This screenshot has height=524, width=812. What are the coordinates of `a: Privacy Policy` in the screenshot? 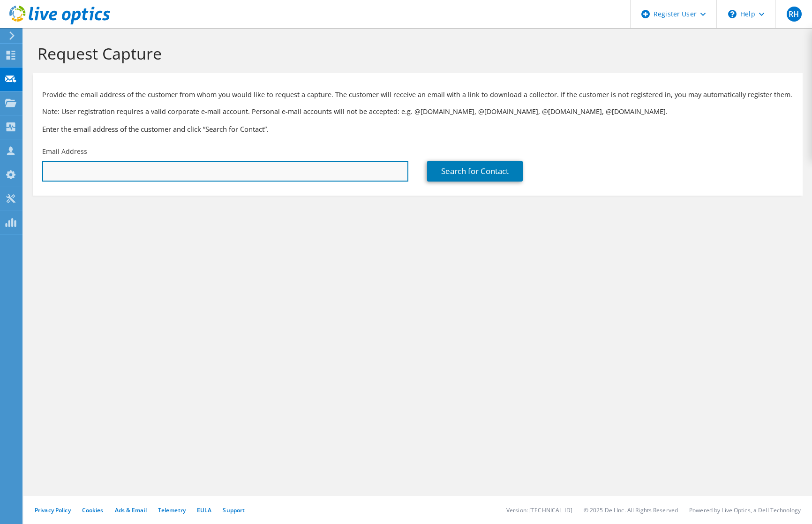 It's located at (52, 510).